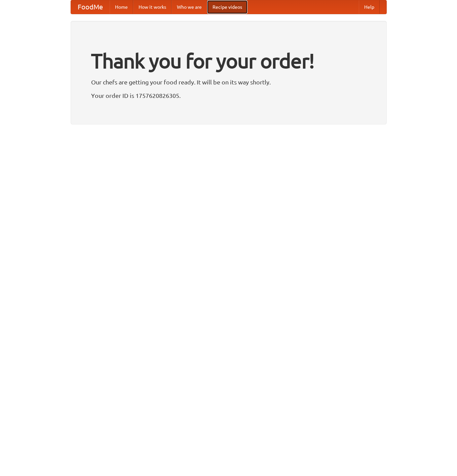 Image resolution: width=457 pixels, height=476 pixels. I want to click on p: Your order ID is 1757620826305., so click(228, 95).